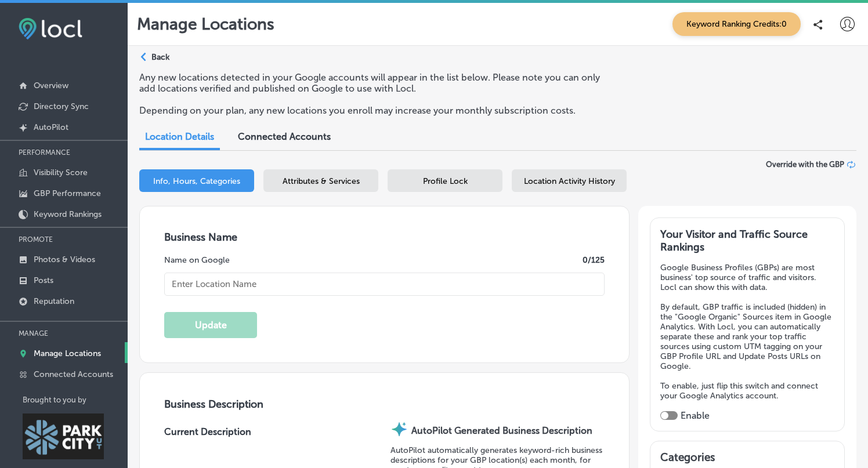 This screenshot has width=868, height=468. What do you see at coordinates (179, 136) in the screenshot?
I see `span: Location Details` at bounding box center [179, 136].